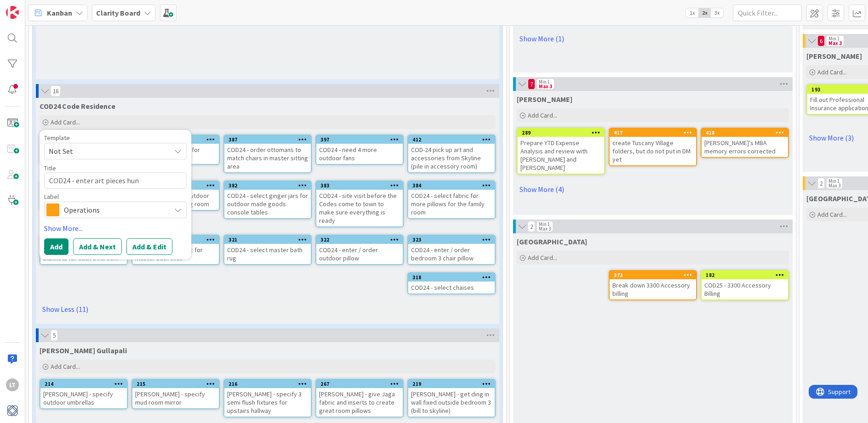  What do you see at coordinates (360, 154) in the screenshot?
I see `div: COD24 - need 4 more outdoor fans` at bounding box center [360, 154].